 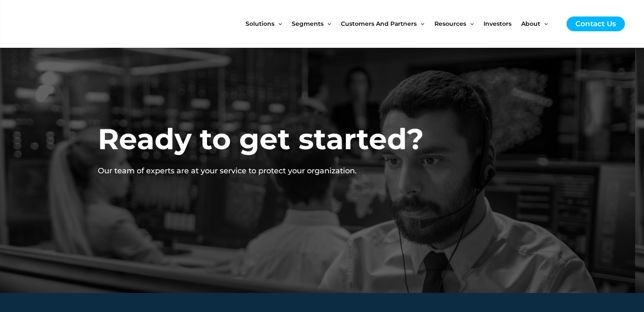 I want to click on p: Our team of experts are at your service to protect your organization., so click(x=261, y=171).